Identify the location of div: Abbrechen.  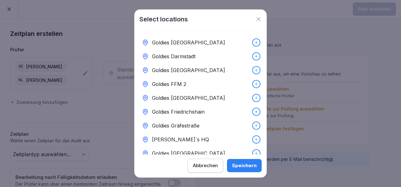
(205, 166).